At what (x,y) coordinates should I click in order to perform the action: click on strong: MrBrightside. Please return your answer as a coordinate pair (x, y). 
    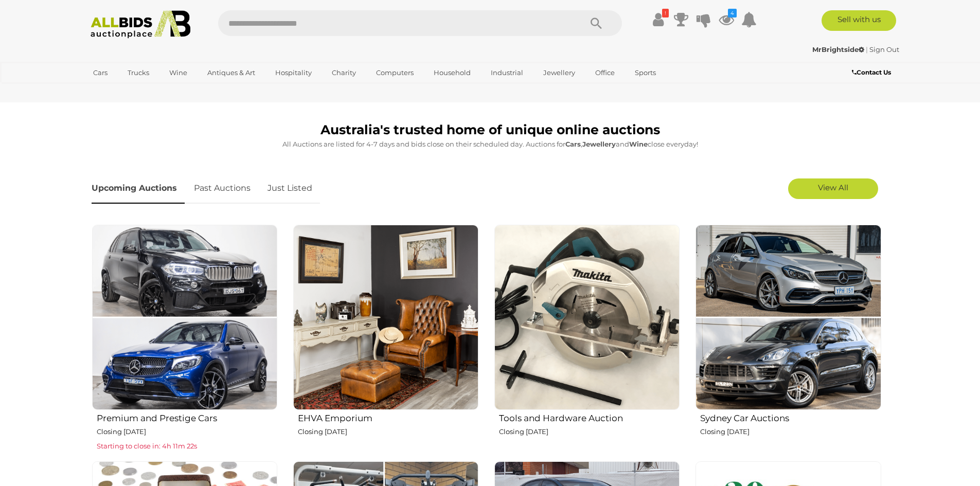
    Looking at the image, I should click on (838, 50).